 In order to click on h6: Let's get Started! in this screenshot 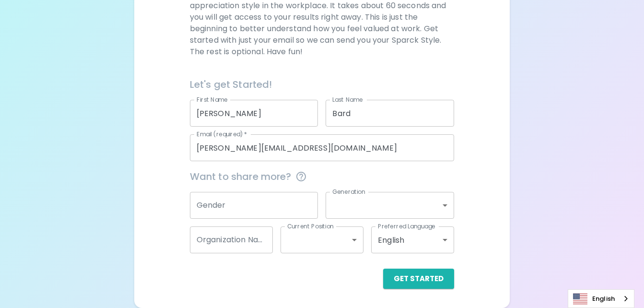, I will do `click(322, 84)`.